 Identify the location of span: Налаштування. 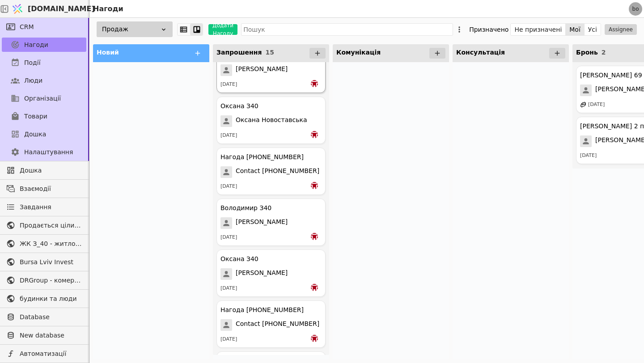
(48, 152).